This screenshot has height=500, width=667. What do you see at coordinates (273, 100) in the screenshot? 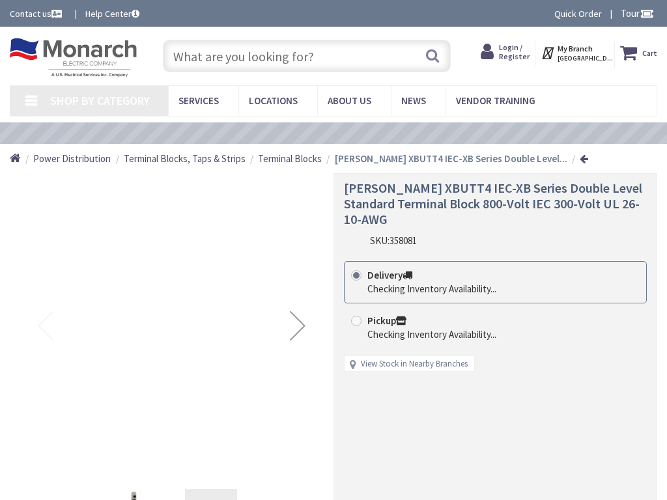
I see `span: Locations` at bounding box center [273, 100].